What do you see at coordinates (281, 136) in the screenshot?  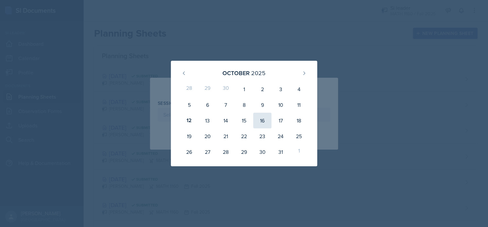 I see `div: 24` at bounding box center [281, 136].